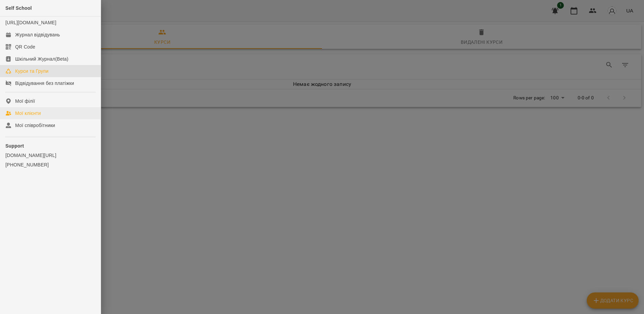  Describe the element at coordinates (18, 8) in the screenshot. I see `span: Self School` at that location.